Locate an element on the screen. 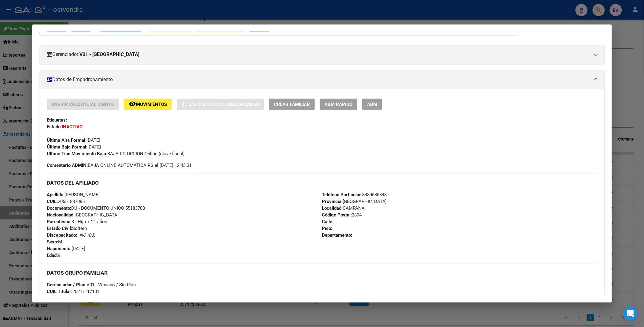 This screenshot has height=327, width=644. span: CAMPANA is located at coordinates (343, 208).